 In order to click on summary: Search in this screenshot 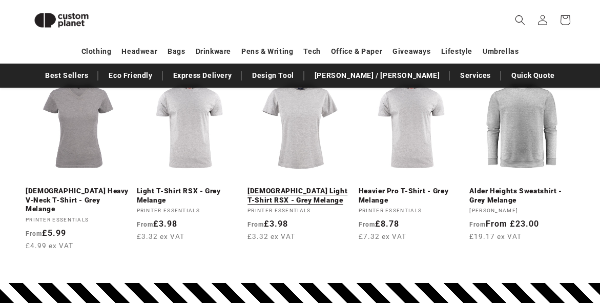, I will do `click(520, 20)`.